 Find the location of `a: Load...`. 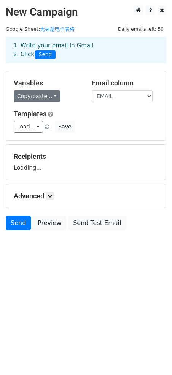

a: Load... is located at coordinates (28, 126).